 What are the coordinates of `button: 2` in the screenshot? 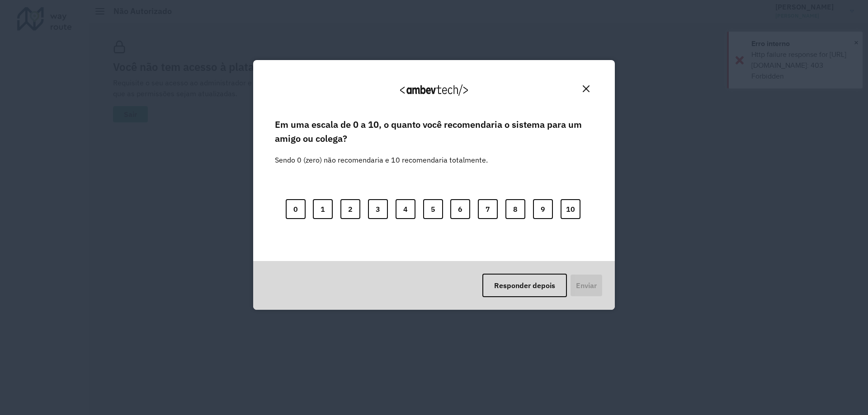 It's located at (351, 209).